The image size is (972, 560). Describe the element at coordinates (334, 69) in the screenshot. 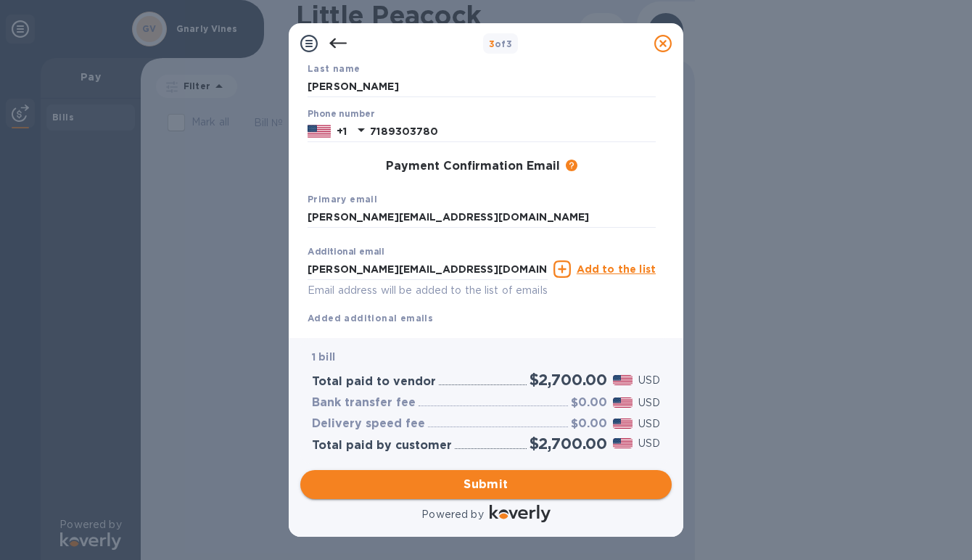

I see `b: Last name` at that location.